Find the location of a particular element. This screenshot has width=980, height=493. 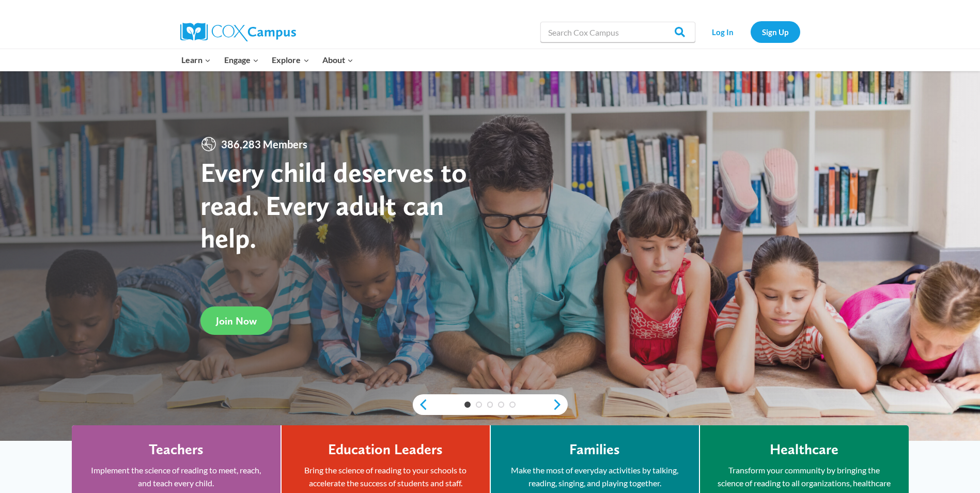

span: Explore is located at coordinates (291, 60).